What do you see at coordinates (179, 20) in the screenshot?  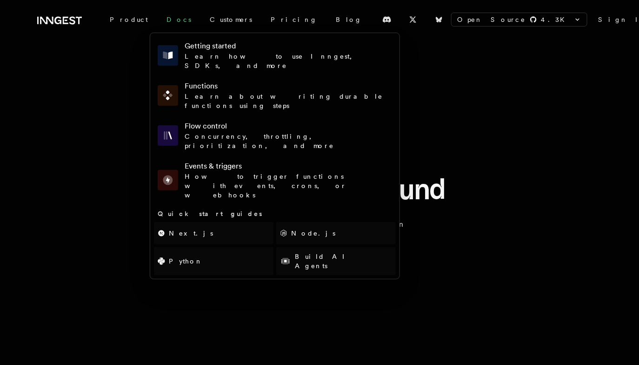 I see `a: Docs` at bounding box center [179, 20].